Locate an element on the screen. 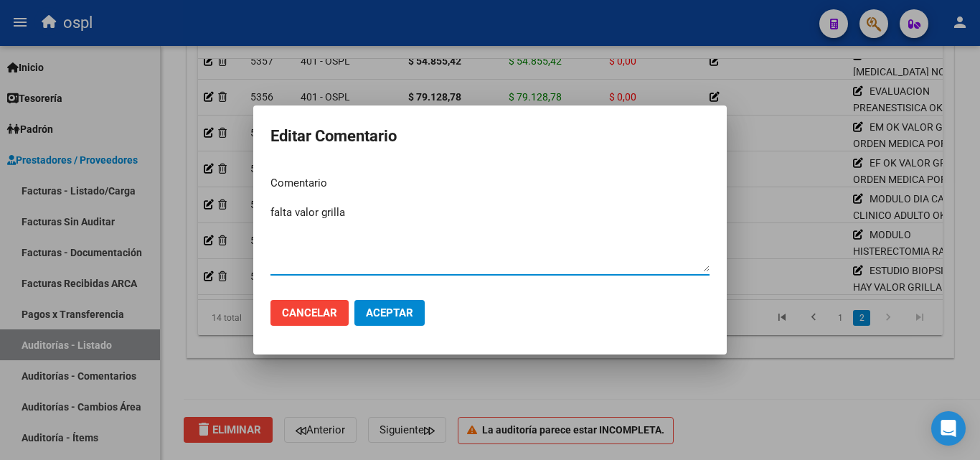 The width and height of the screenshot is (980, 460). div: Open Intercom Messenger is located at coordinates (949, 429).